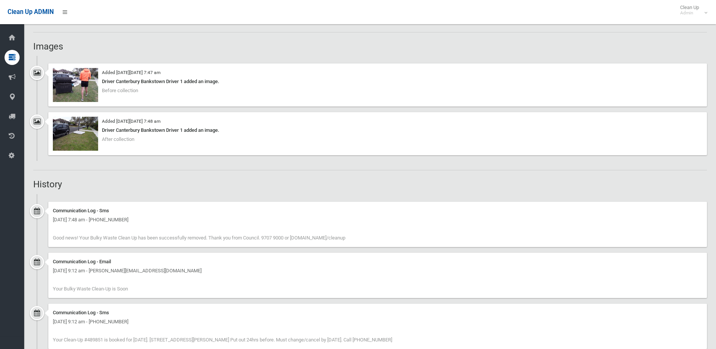  Describe the element at coordinates (199, 237) in the screenshot. I see `span: Good news! Your Bulky Waste Clean Up has been successfully removed. Thank you from Council. 9707 ...` at that location.